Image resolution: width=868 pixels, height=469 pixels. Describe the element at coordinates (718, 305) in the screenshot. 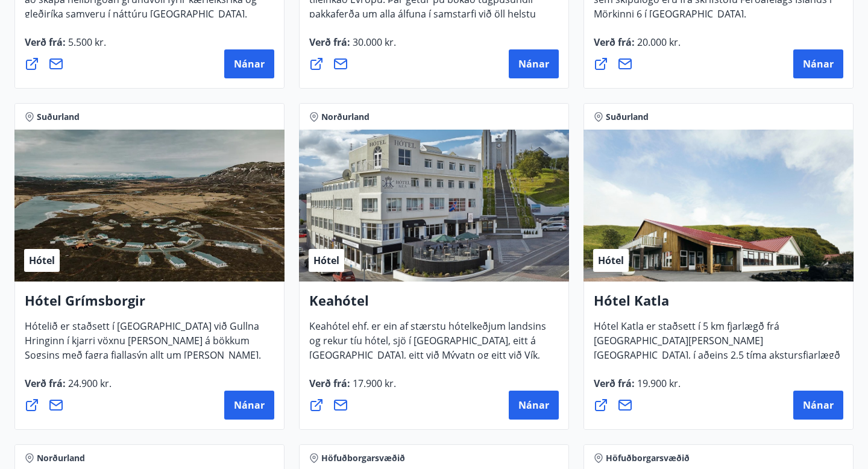

I see `h4: Hótel Katla` at that location.